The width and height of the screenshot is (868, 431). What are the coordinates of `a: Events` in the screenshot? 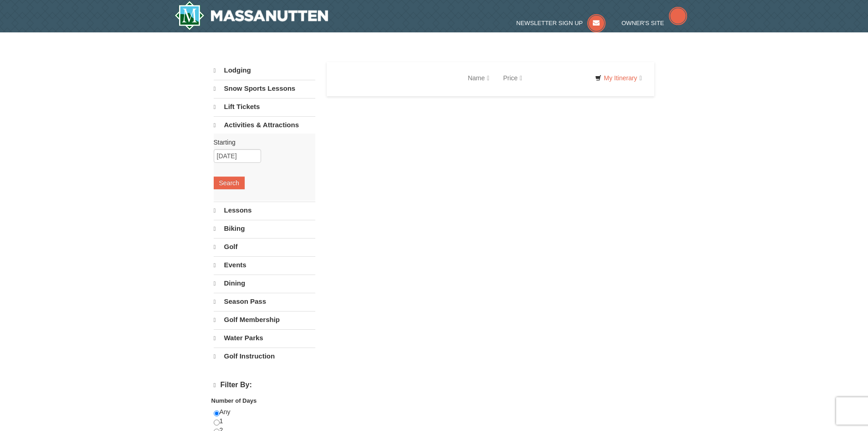 It's located at (264, 265).